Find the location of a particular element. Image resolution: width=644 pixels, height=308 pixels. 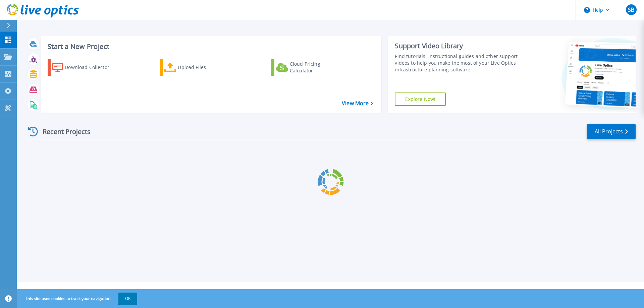

span: SB is located at coordinates (631, 10).